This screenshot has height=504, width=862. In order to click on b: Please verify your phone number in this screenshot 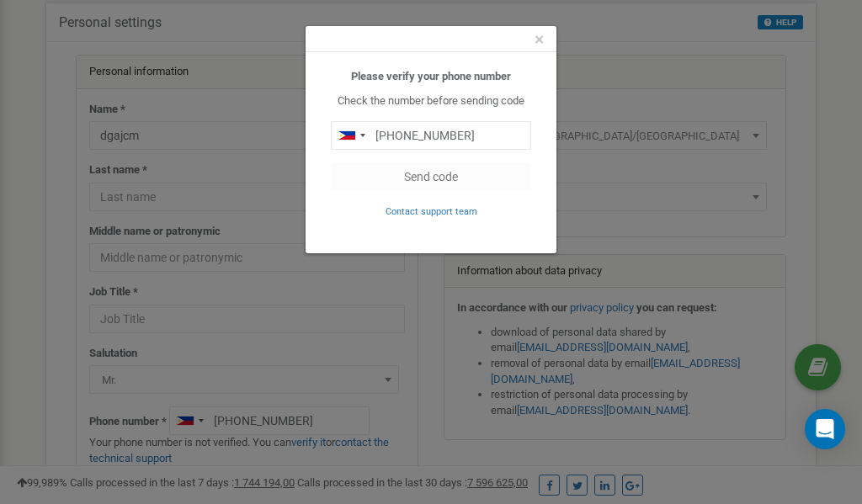, I will do `click(431, 76)`.